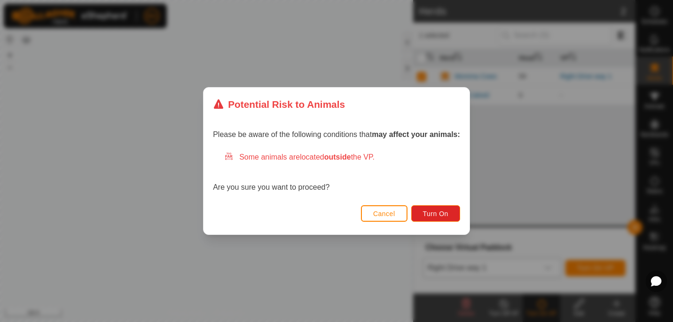  What do you see at coordinates (384, 213) in the screenshot?
I see `button: Cancel` at bounding box center [384, 213].